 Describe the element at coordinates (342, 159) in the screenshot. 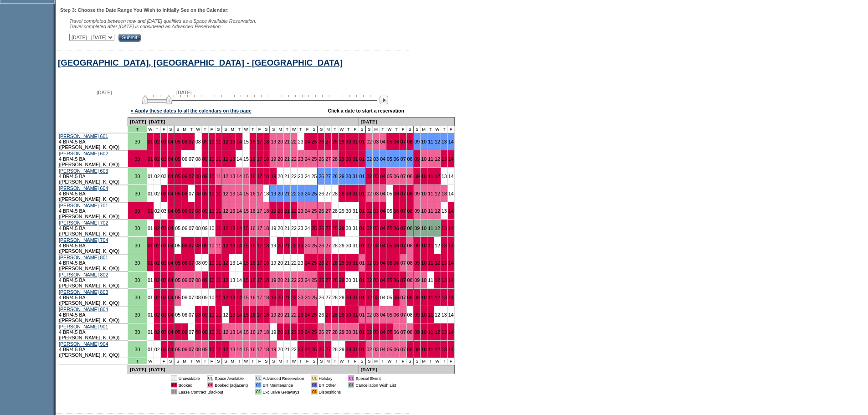

I see `a: 29` at that location.